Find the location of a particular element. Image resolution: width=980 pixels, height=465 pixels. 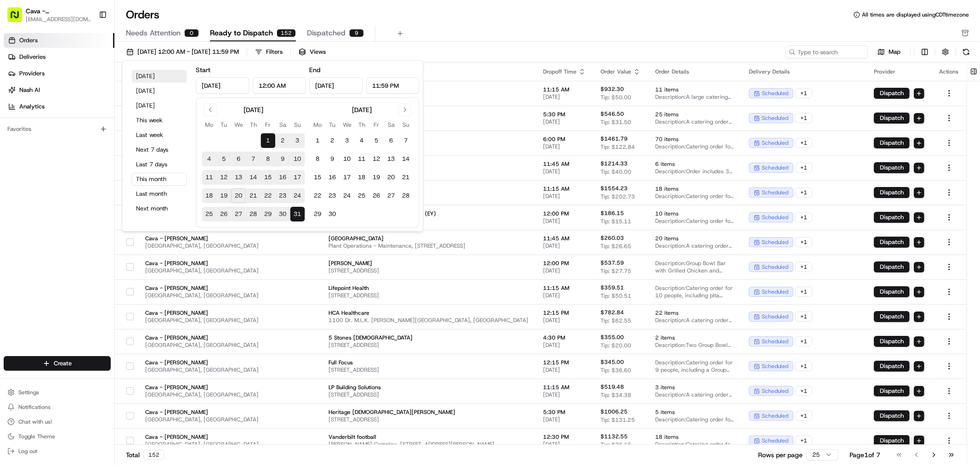

img: 8571987876998_91fb9ceb93ad5c398215_72.jpg is located at coordinates (27, 96).